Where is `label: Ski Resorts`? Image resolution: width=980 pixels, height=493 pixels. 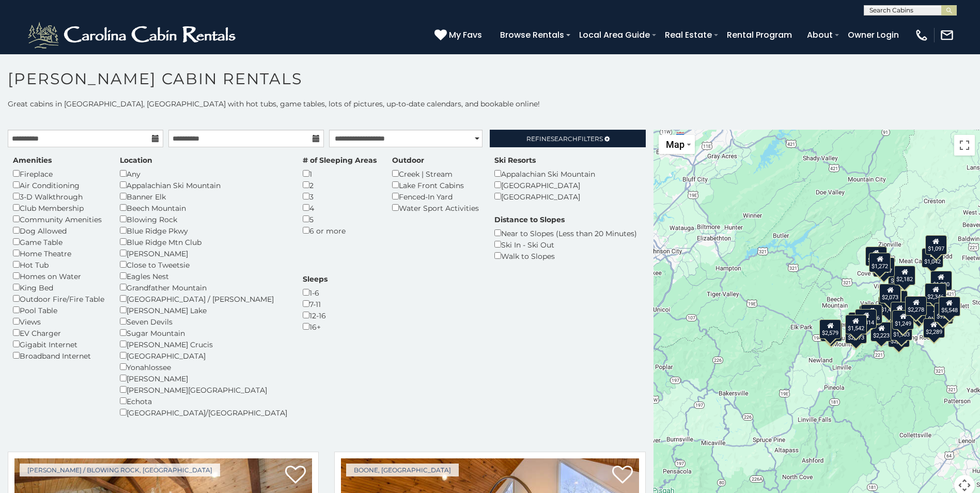 label: Ski Resorts is located at coordinates (515, 161).